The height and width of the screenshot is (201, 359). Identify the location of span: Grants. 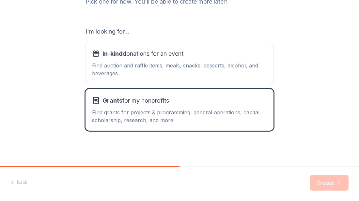
(112, 100).